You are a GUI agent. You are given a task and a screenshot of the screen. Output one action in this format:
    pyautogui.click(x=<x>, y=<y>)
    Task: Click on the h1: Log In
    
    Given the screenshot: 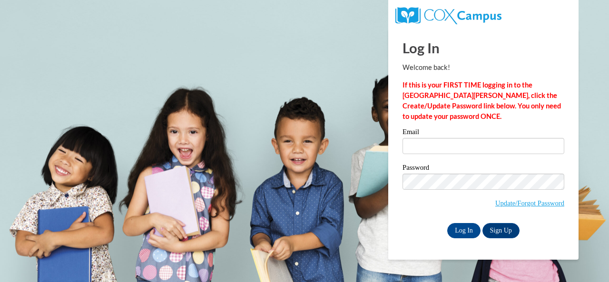 What is the action you would take?
    pyautogui.click(x=484, y=48)
    